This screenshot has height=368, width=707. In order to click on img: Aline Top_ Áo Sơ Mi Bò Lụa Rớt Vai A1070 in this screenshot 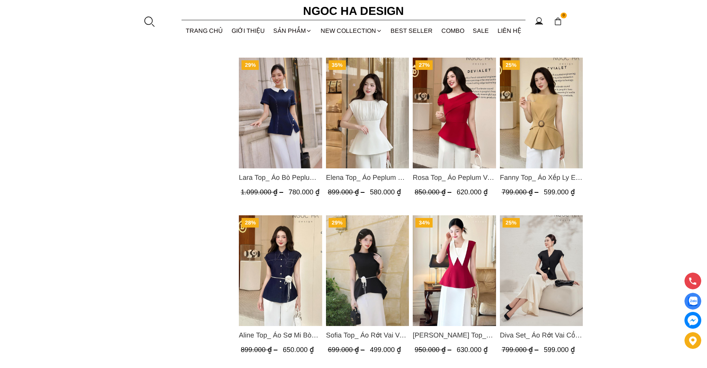, I will do `click(280, 271)`.